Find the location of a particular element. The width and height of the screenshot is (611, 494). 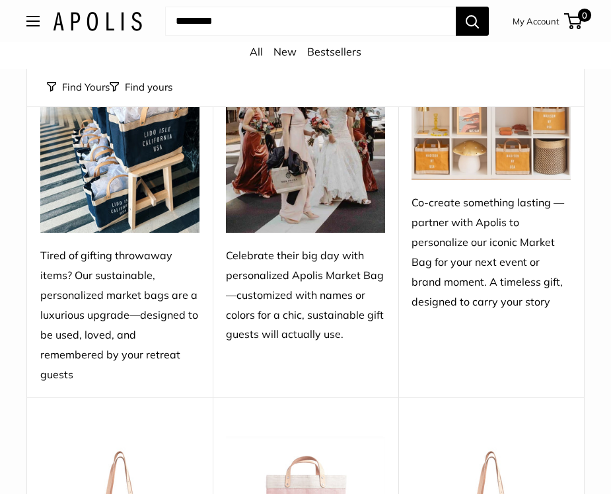

div: Celebrate their big day with personalized Apolis Market Bag—customized with names or colors for a... is located at coordinates (305, 295).